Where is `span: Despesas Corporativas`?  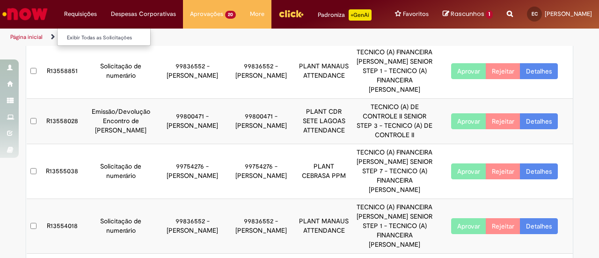 span: Despesas Corporativas is located at coordinates (143, 14).